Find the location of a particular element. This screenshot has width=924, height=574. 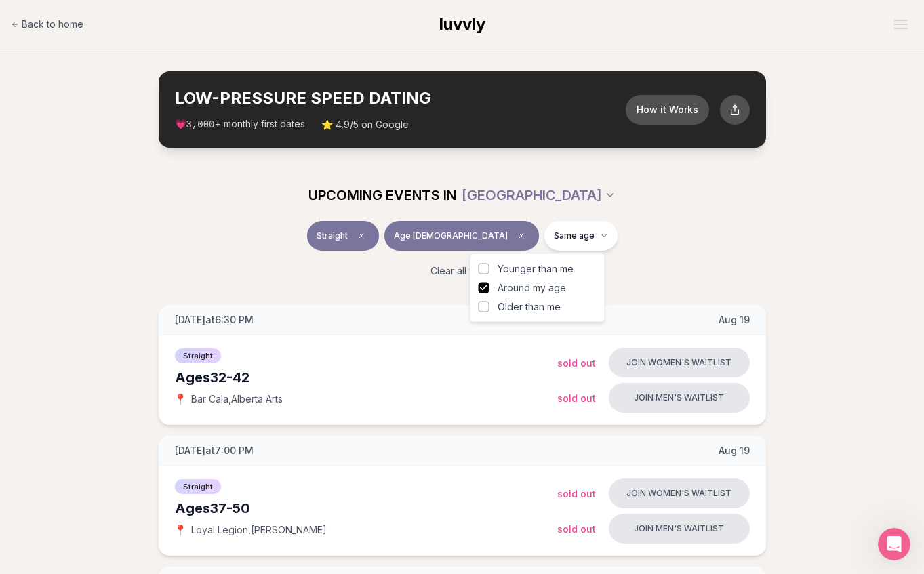

span: Clear event type filter is located at coordinates (361, 236).